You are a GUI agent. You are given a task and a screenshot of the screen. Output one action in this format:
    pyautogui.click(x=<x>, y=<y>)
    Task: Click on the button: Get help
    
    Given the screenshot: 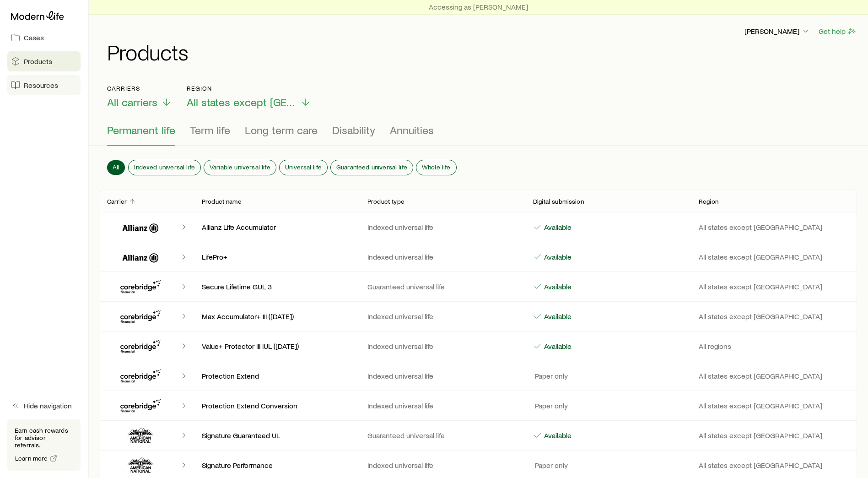 What is the action you would take?
    pyautogui.click(x=837, y=31)
    